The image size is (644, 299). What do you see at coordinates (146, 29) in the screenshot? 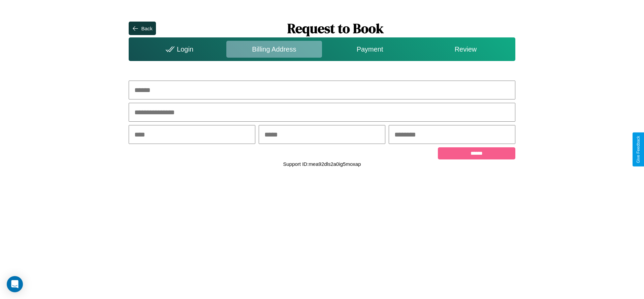
I see `div: Back` at bounding box center [146, 29].